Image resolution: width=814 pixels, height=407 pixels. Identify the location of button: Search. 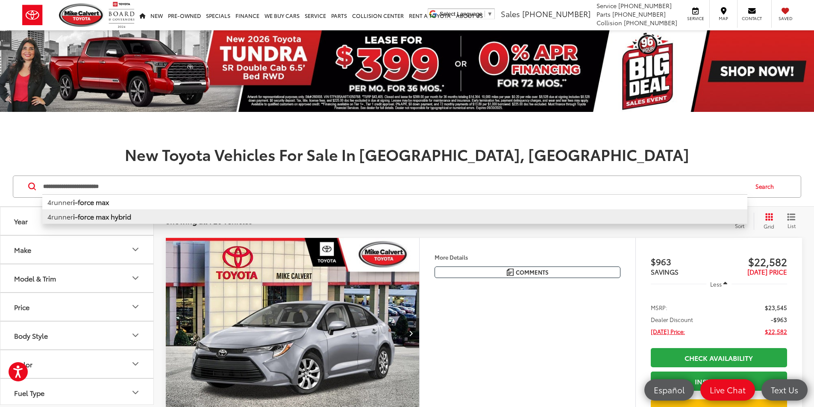
(766, 187).